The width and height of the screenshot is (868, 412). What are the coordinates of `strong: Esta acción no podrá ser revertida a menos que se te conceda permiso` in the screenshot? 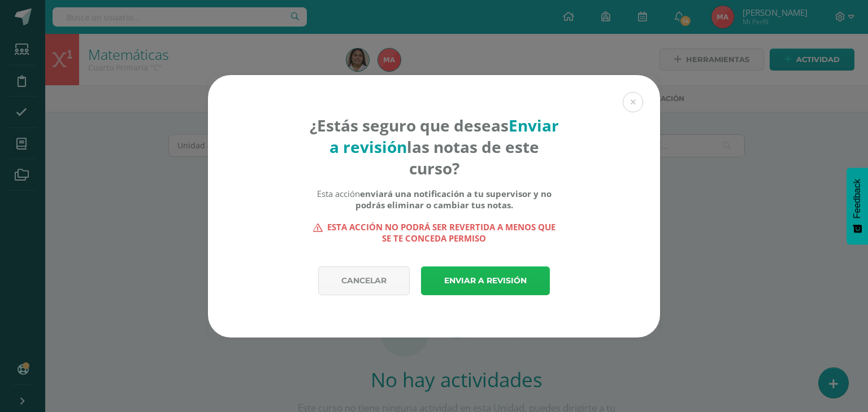 It's located at (434, 232).